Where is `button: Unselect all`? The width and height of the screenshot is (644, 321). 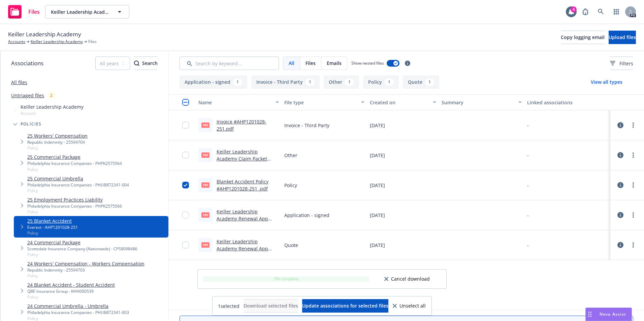 button: Unselect all is located at coordinates (409, 306).